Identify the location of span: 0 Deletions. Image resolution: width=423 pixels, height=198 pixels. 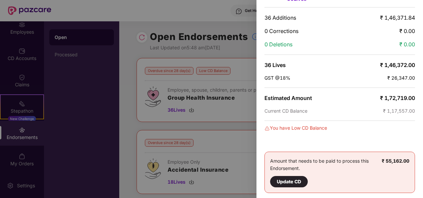
(279, 44).